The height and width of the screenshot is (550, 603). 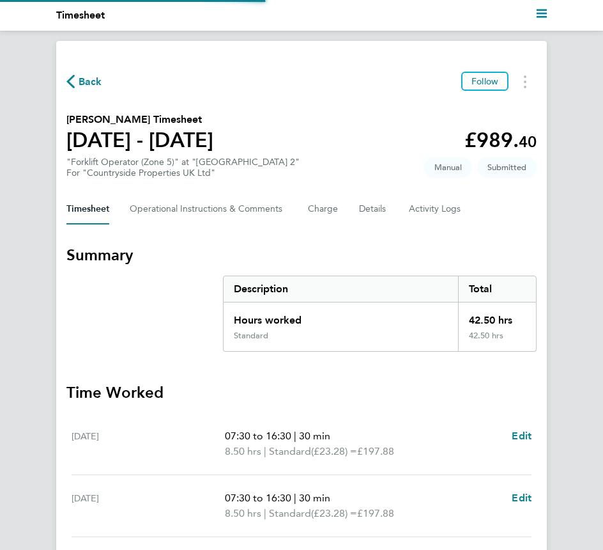 What do you see at coordinates (341, 316) in the screenshot?
I see `div: Hours worked` at bounding box center [341, 316].